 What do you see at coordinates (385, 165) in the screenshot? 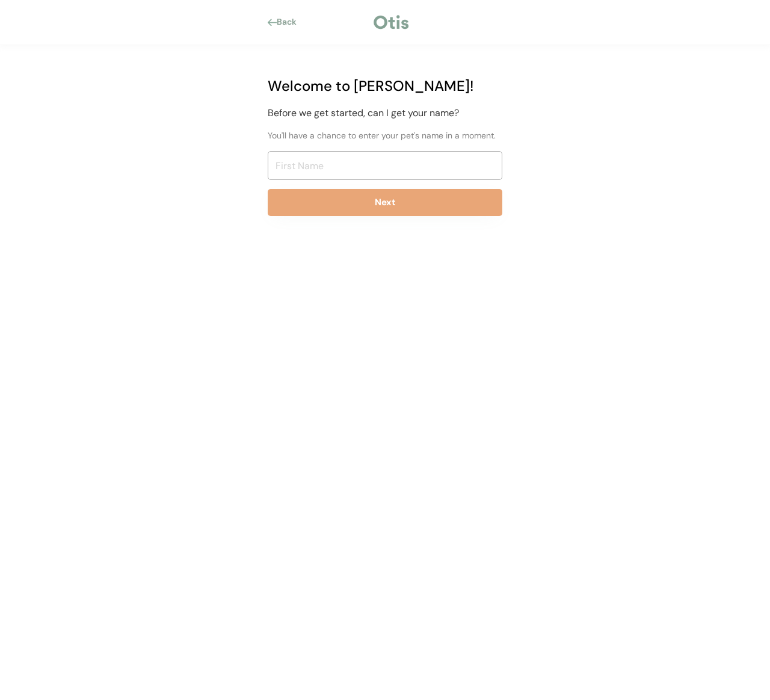
I see `input: First Name` at bounding box center [385, 165].